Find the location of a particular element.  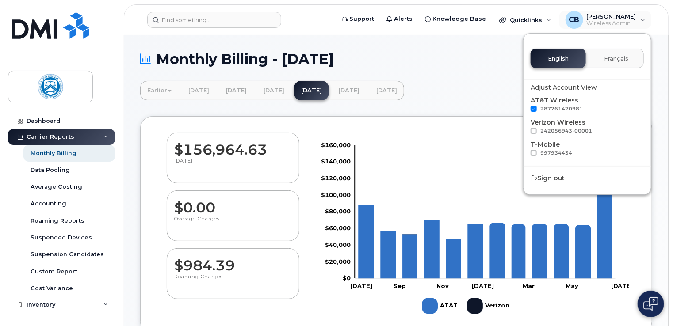

p: Overage Charges is located at coordinates (233, 224).